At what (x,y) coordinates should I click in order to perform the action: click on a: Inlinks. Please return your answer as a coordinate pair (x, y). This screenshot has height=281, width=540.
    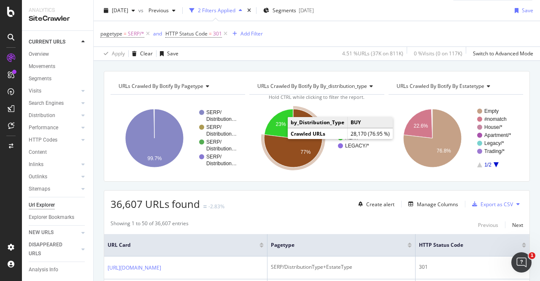
    Looking at the image, I should click on (54, 164).